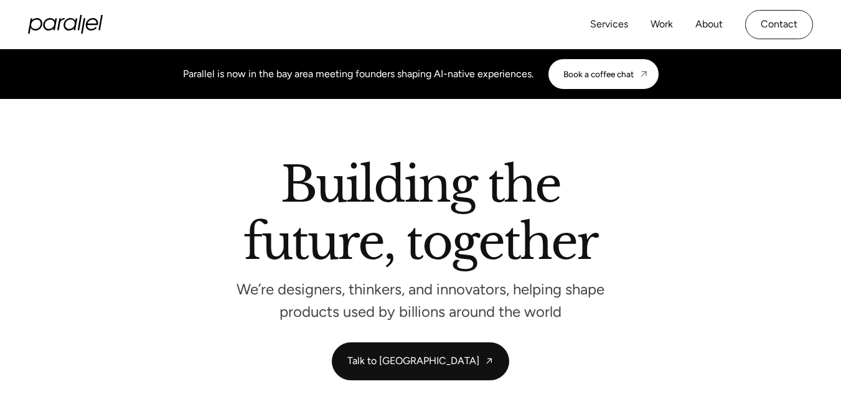 The height and width of the screenshot is (394, 841). I want to click on img: CTA arrow image, so click(644, 74).